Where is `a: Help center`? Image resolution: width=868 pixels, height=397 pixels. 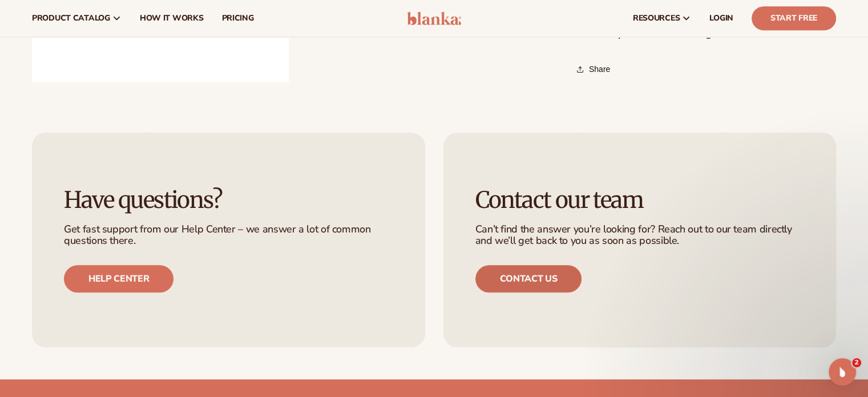
a: Help center is located at coordinates (119, 279).